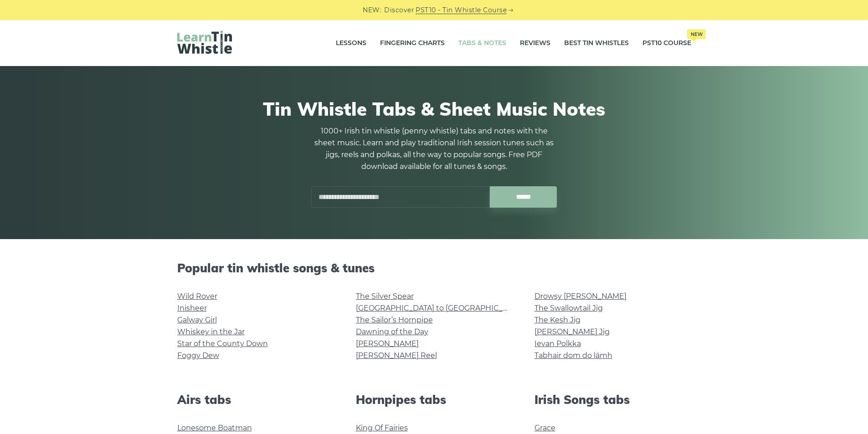  What do you see at coordinates (392, 332) in the screenshot?
I see `a: Dawning of the Day` at bounding box center [392, 332].